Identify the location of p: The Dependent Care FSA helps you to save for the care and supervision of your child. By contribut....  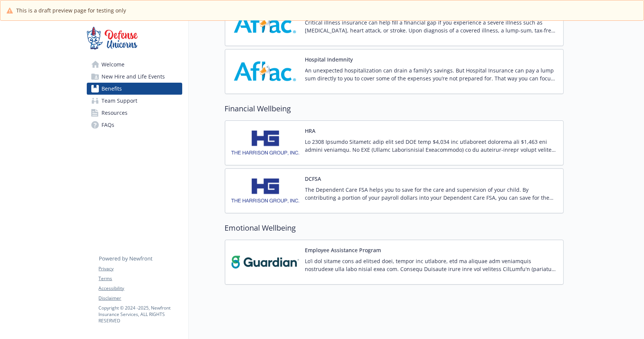
(431, 194).